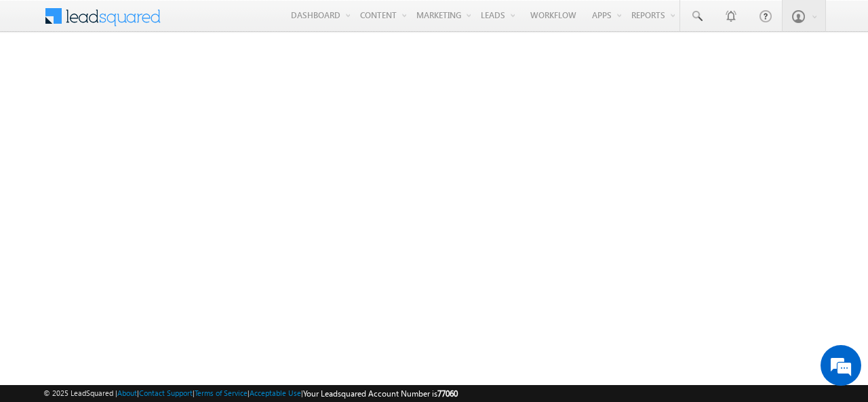  Describe the element at coordinates (448, 393) in the screenshot. I see `span: 77060` at that location.